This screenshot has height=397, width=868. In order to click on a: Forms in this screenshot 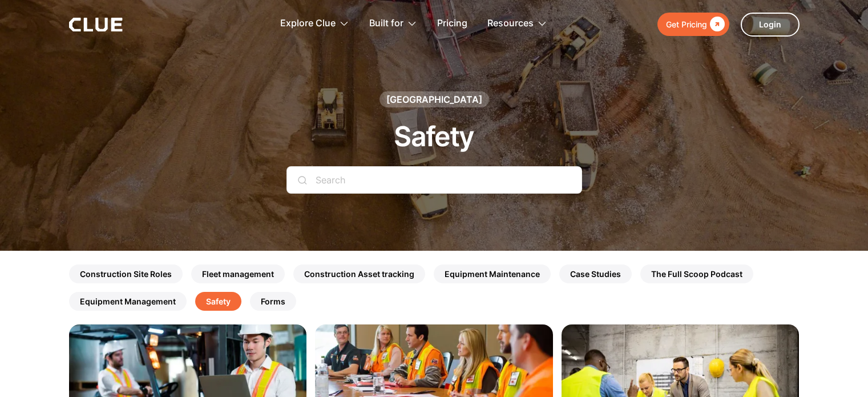, I will do `click(273, 301)`.